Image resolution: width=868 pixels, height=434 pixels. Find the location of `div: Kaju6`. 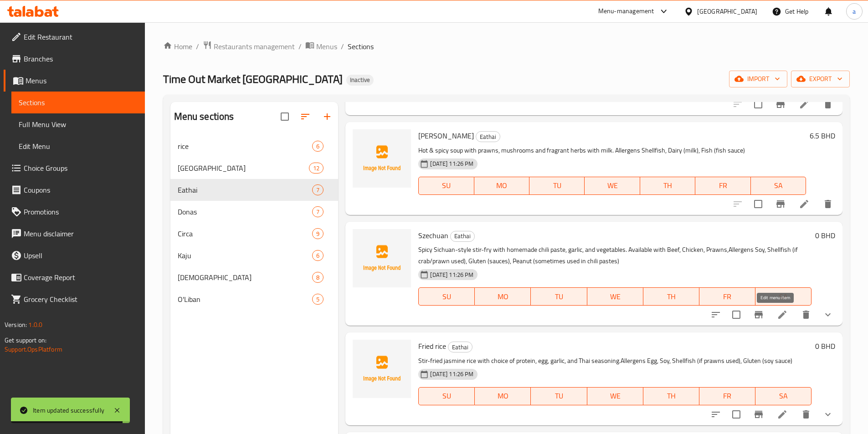

div: Kaju6 is located at coordinates (254, 256).